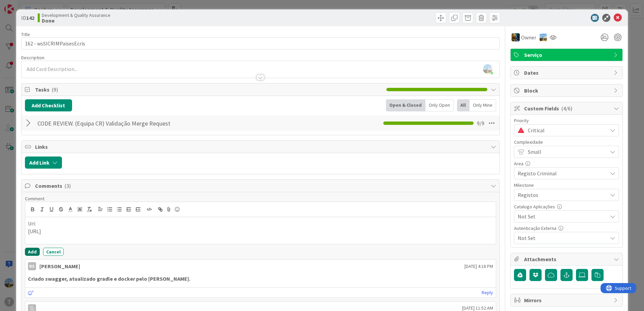  What do you see at coordinates (261, 147) in the screenshot?
I see `span: Links` at bounding box center [261, 147].